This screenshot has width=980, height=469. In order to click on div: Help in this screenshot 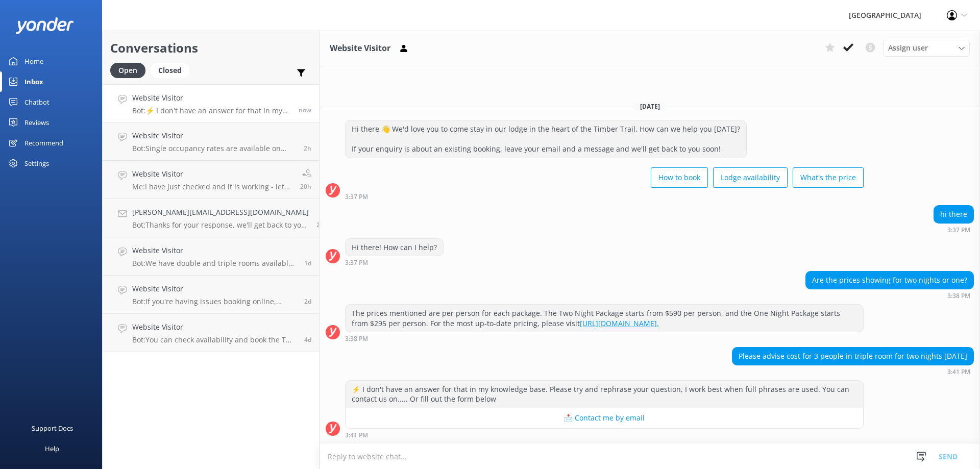, I will do `click(52, 448)`.